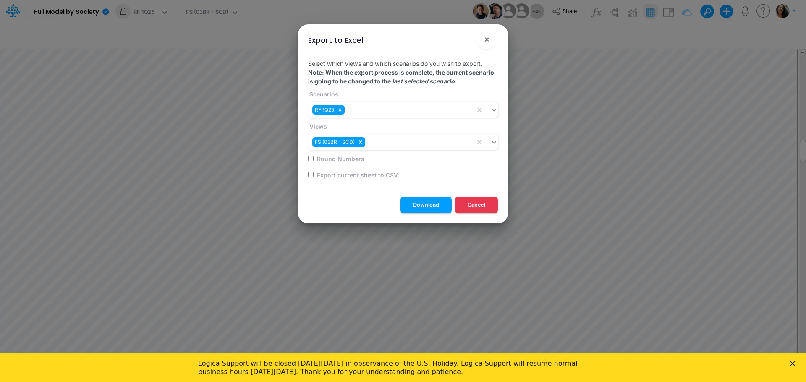  I want to click on div: RF 1Q25, so click(324, 110).